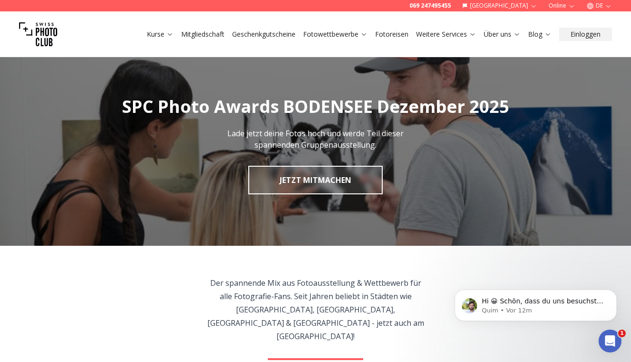  Describe the element at coordinates (430, 6) in the screenshot. I see `a: 069 247495455` at that location.